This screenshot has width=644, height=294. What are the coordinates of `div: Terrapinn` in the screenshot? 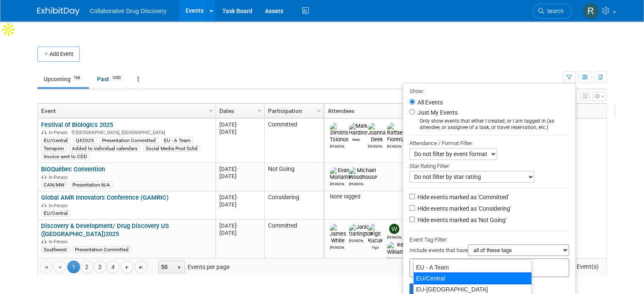 It's located at (54, 148).